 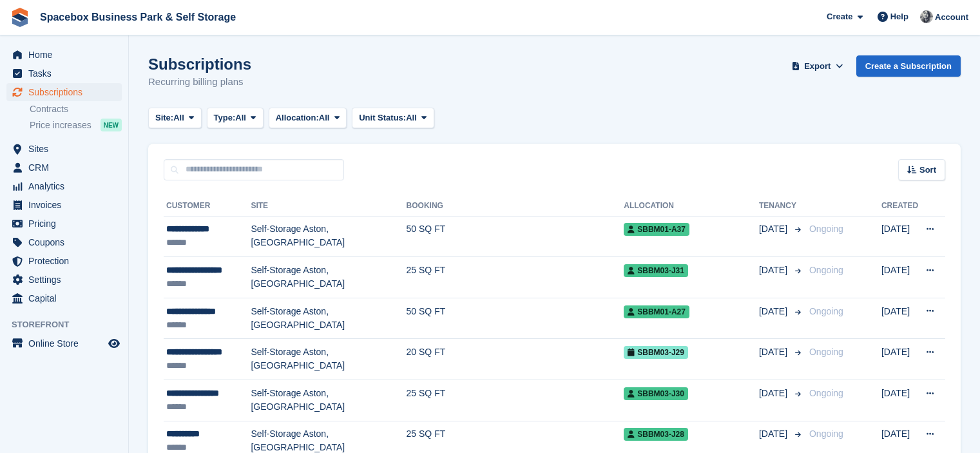 I want to click on span: SBBM03-J29, so click(x=656, y=352).